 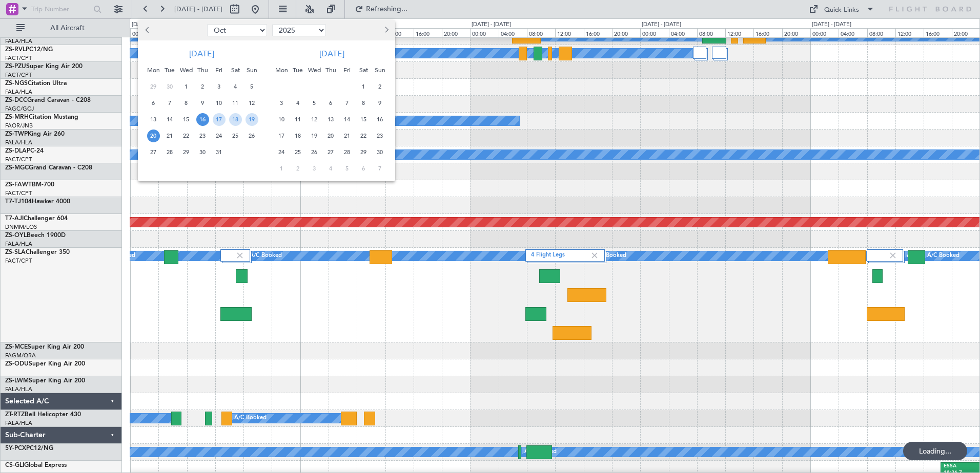 I want to click on div: 12-10-2025, so click(x=252, y=103).